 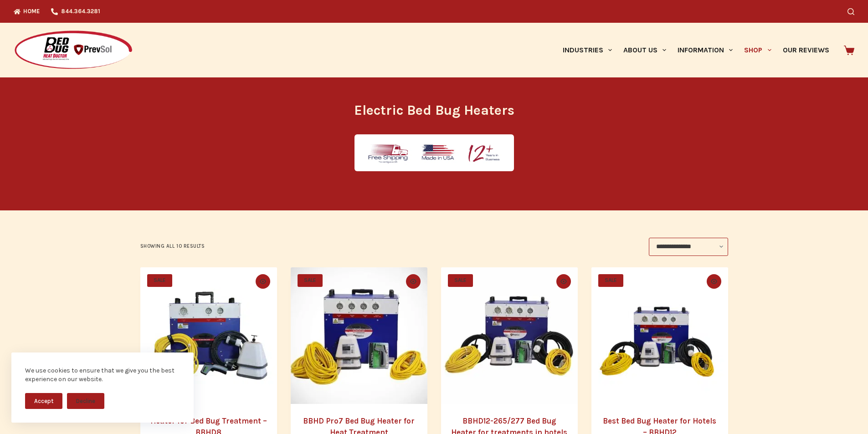 What do you see at coordinates (73, 50) in the screenshot?
I see `a: Prevsol/Bed Bug Heat Doctor` at bounding box center [73, 50].